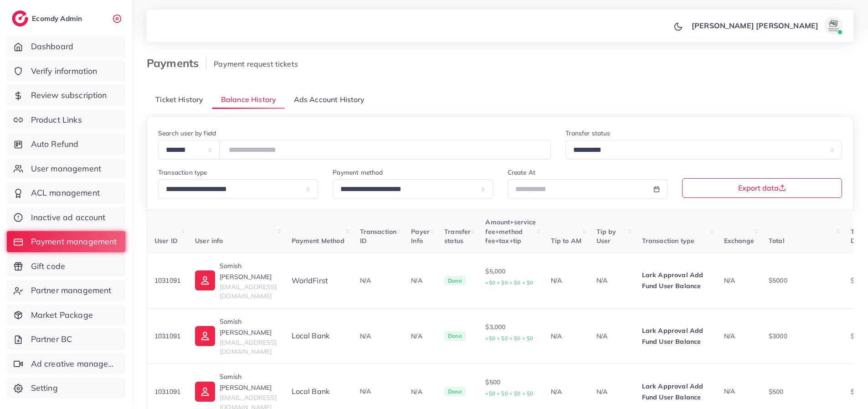  I want to click on span: Review subscription, so click(69, 95).